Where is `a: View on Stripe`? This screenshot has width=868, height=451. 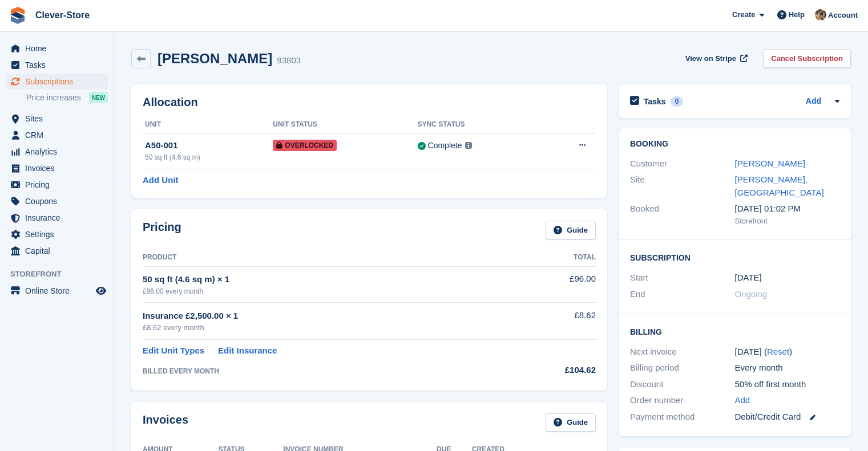
a: View on Stripe is located at coordinates (715, 58).